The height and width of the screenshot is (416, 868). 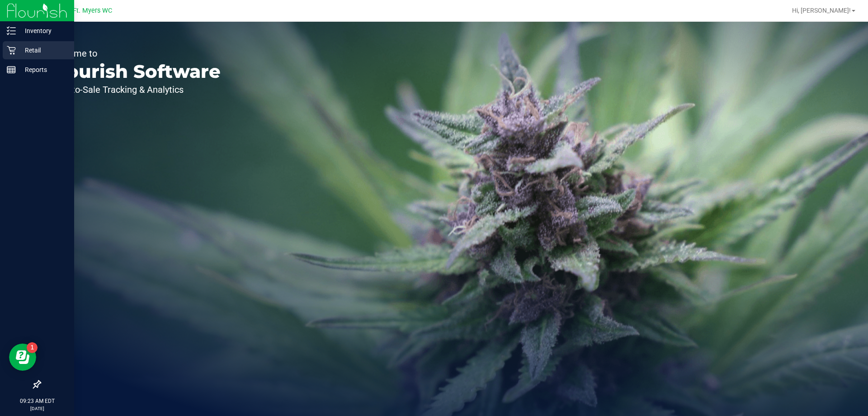 I want to click on p: Reports, so click(x=43, y=69).